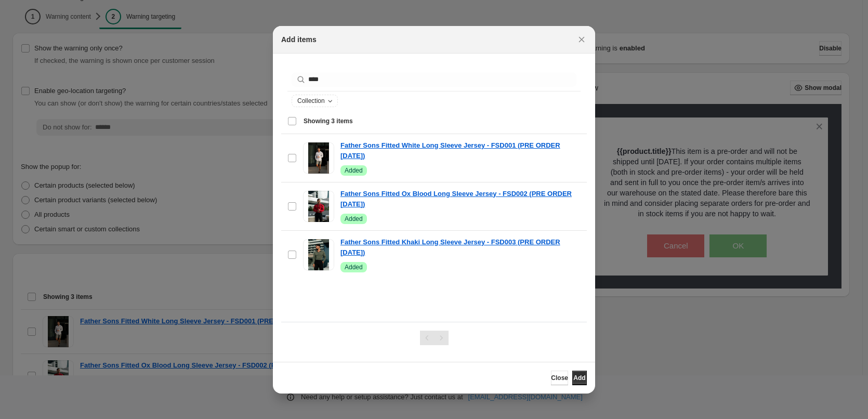 The width and height of the screenshot is (868, 419). Describe the element at coordinates (328, 121) in the screenshot. I see `span: Showing 3 items` at that location.